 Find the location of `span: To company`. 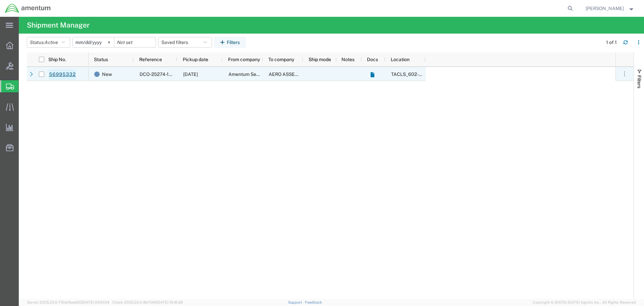

span: To company is located at coordinates (281, 60).